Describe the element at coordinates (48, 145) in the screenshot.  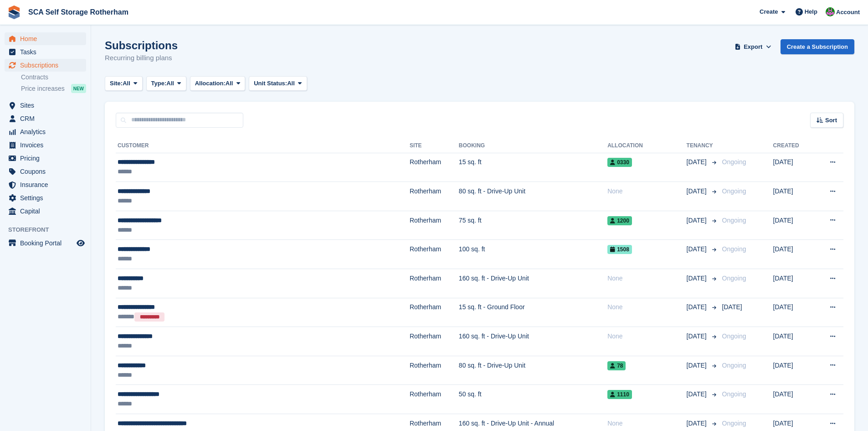
I see `span: Invoices` at that location.